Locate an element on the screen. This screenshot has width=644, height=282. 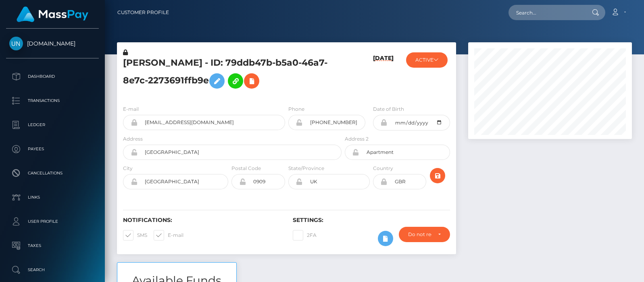
label: Postal Code is located at coordinates (246, 168).